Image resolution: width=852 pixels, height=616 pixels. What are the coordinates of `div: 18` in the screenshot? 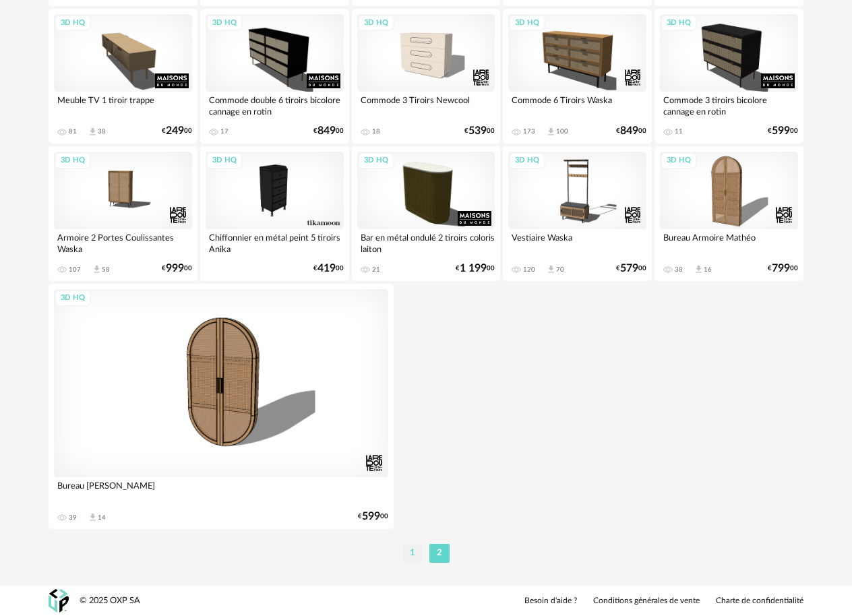 It's located at (376, 132).